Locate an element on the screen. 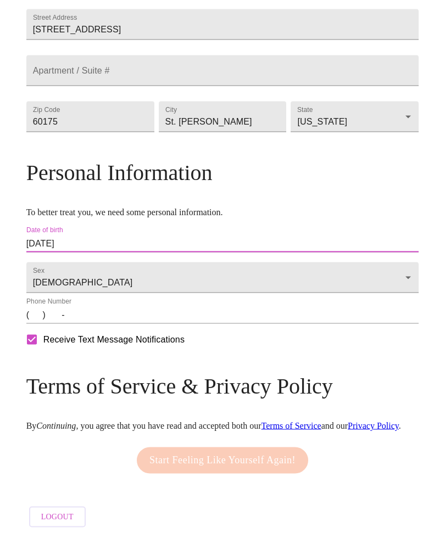 The image size is (445, 533). label: Phone Number is located at coordinates (49, 302).